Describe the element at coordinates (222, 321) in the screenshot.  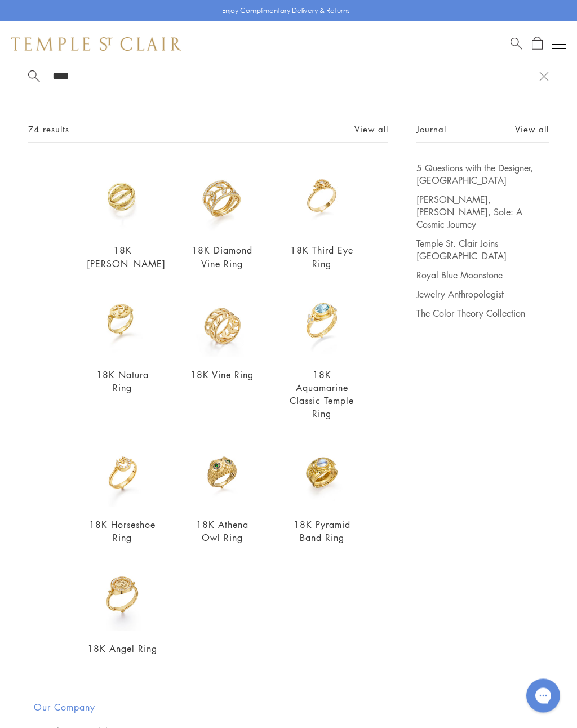
I see `a: R38826-VIN6` at that location.